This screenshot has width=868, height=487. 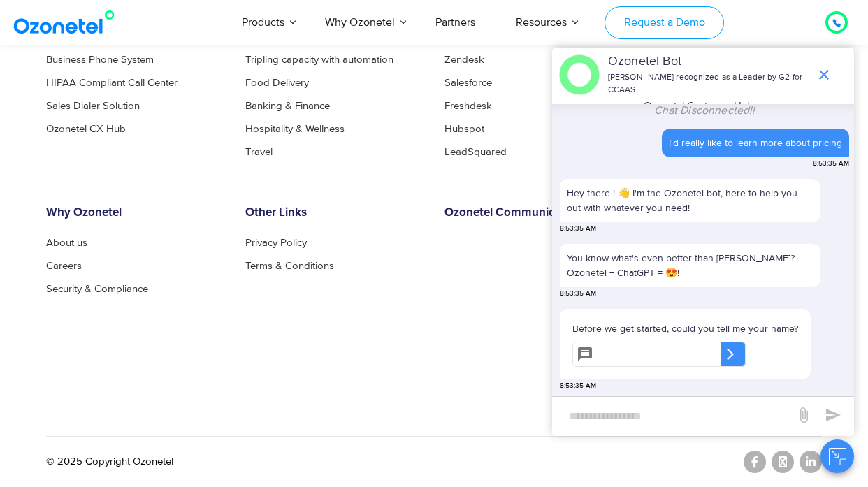 What do you see at coordinates (64, 266) in the screenshot?
I see `a: Careers` at bounding box center [64, 266].